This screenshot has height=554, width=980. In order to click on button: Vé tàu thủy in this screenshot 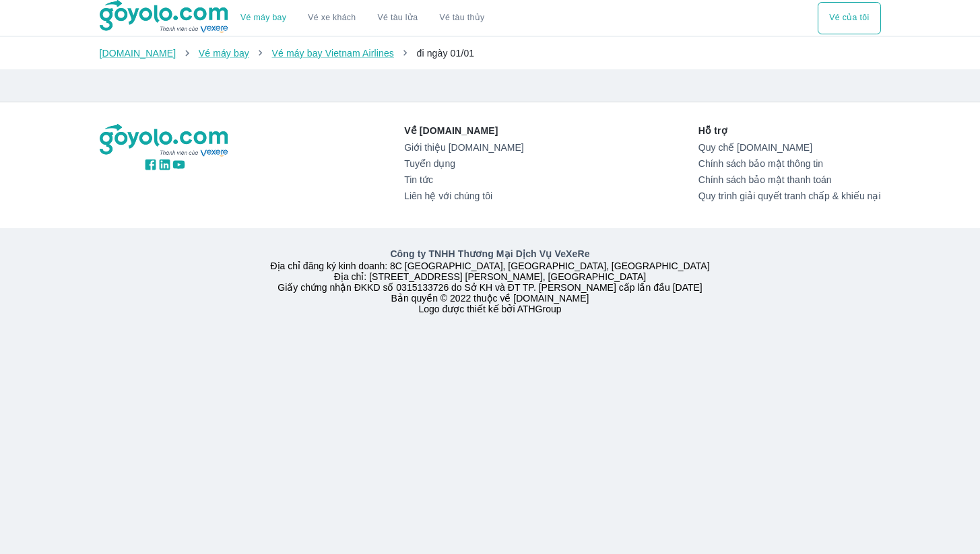, I will do `click(461, 18)`.